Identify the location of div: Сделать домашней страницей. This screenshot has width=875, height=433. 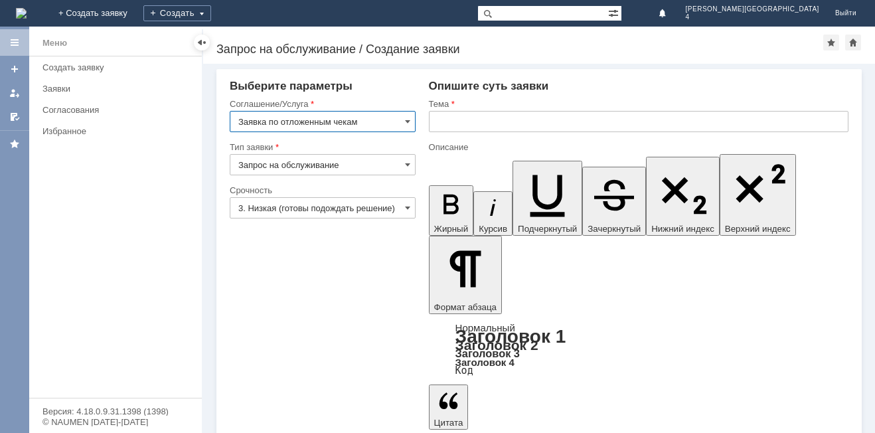
(853, 43).